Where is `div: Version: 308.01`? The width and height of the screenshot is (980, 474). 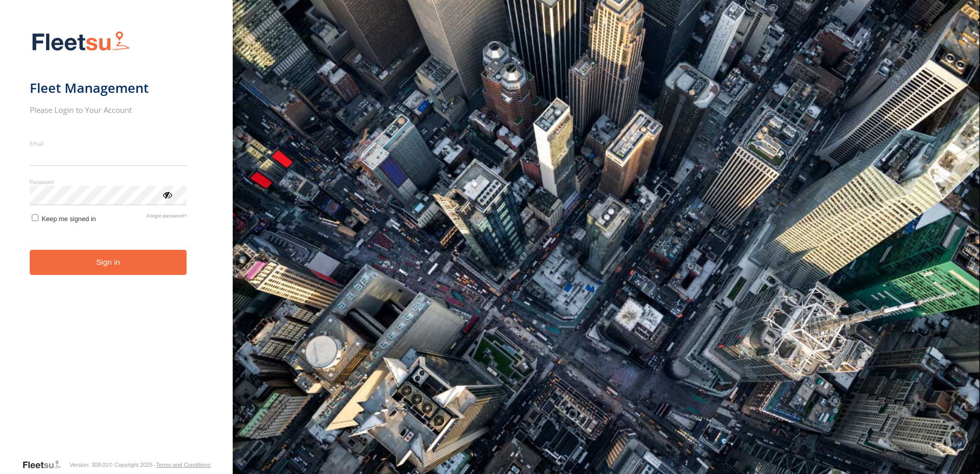
div: Version: 308.01 is located at coordinates (88, 464).